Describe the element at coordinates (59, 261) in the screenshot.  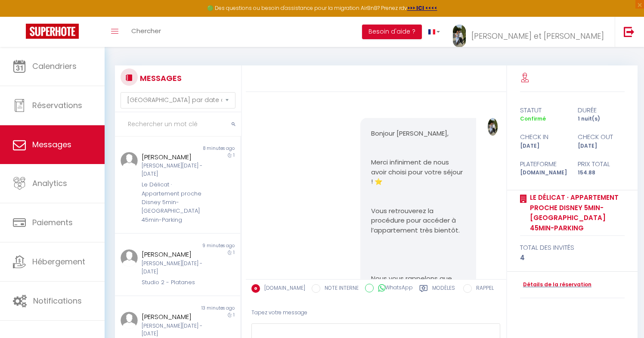
I see `span: Hébergement` at that location.